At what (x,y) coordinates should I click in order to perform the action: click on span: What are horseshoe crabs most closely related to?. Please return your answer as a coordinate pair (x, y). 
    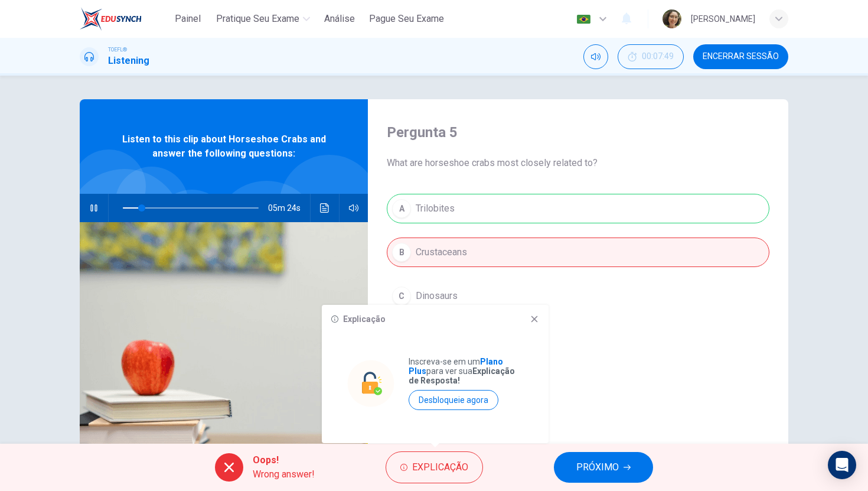
    Looking at the image, I should click on (578, 163).